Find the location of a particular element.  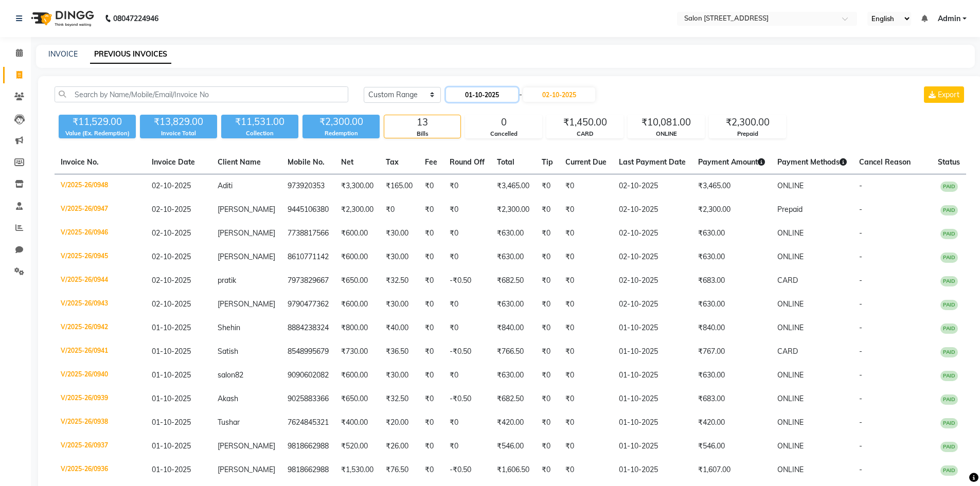

td: ₹1,607.00 is located at coordinates (731, 471).